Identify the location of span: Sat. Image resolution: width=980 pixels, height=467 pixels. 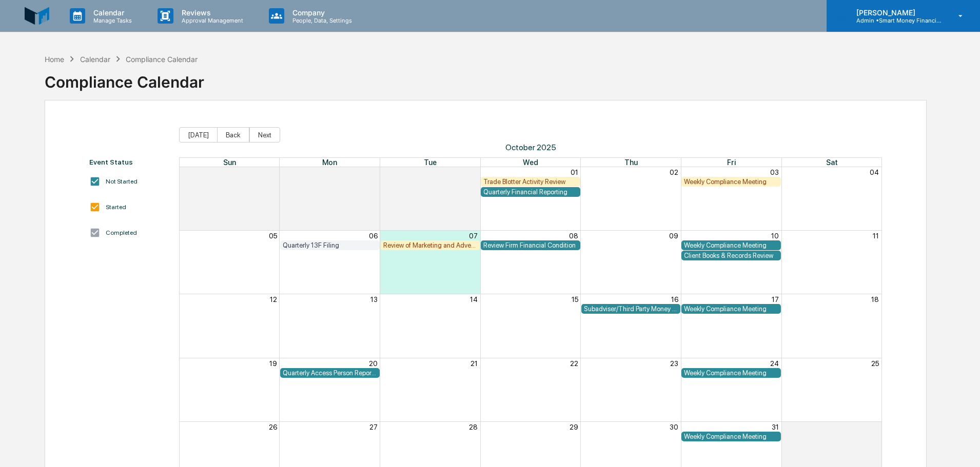
(831, 162).